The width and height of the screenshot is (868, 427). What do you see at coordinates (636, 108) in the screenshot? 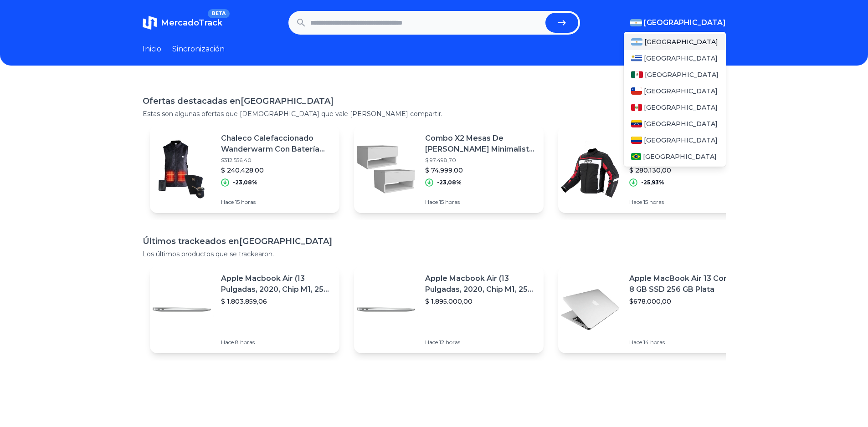
I see `img: Perú` at bounding box center [636, 108].